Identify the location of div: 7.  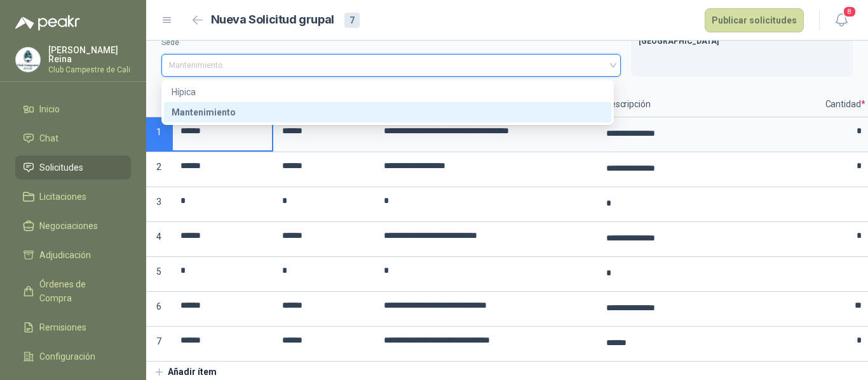
(352, 21).